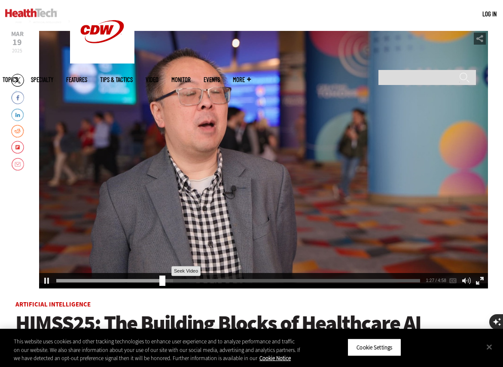 The height and width of the screenshot is (367, 503). What do you see at coordinates (263, 160) in the screenshot?
I see `div: Video viewer` at bounding box center [263, 160].